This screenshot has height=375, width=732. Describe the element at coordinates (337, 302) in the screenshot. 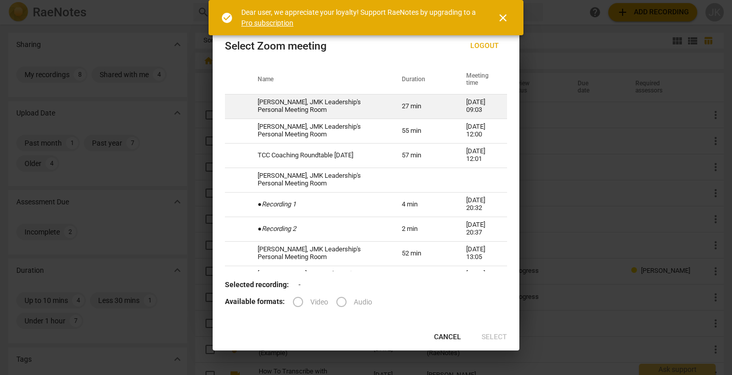

I see `div: File type` at that location.